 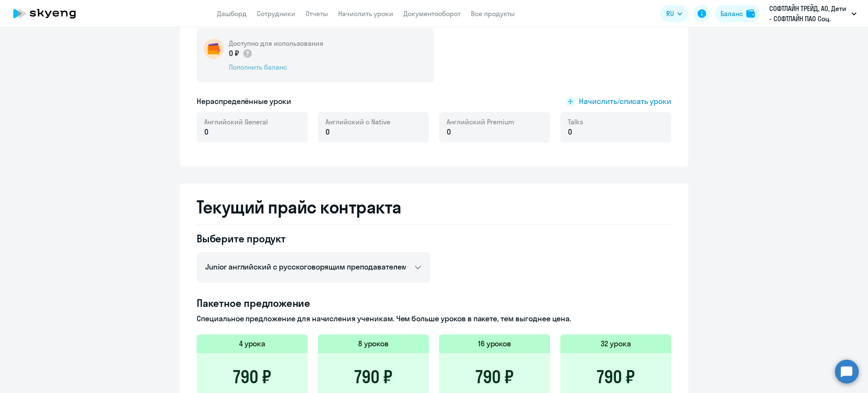 I want to click on a: Все продукты, so click(x=493, y=14).